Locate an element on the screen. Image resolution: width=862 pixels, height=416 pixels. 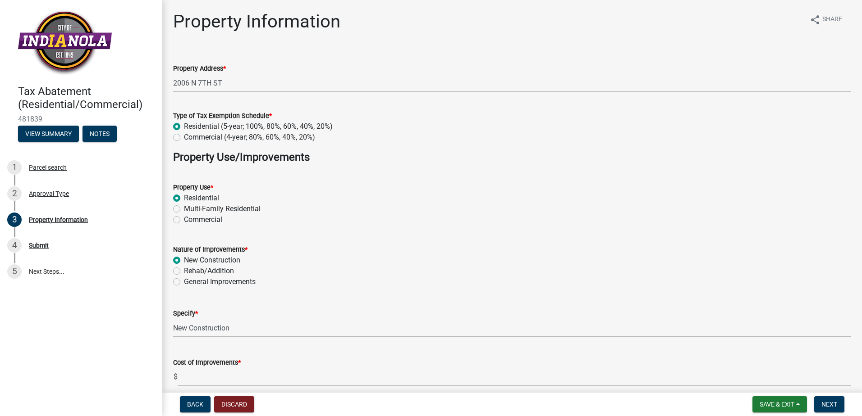
button: Back is located at coordinates (195, 405).